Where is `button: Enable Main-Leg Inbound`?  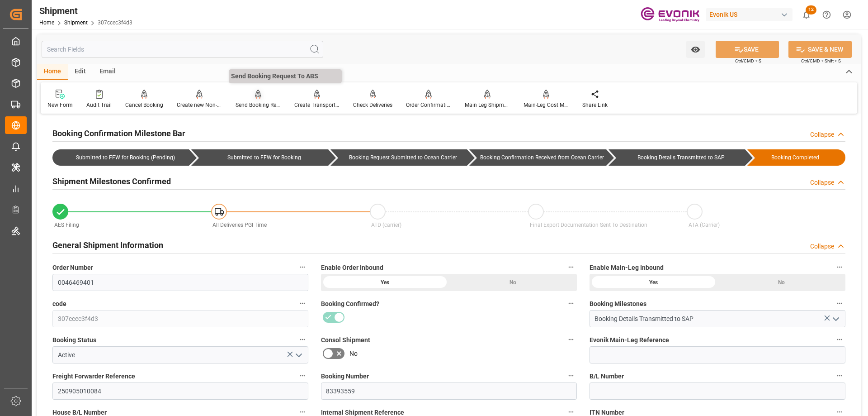
button: Enable Main-Leg Inbound is located at coordinates (840, 267).